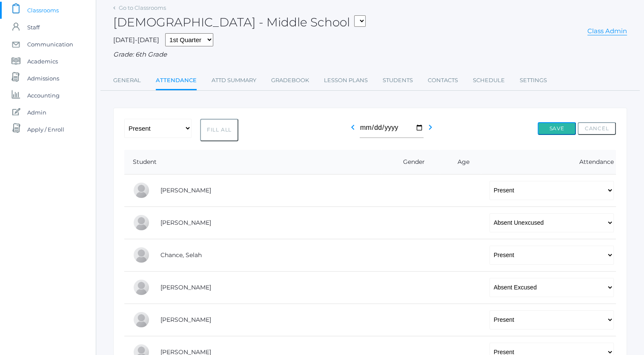 Image resolution: width=644 pixels, height=355 pixels. What do you see at coordinates (219, 130) in the screenshot?
I see `button: Fill All` at bounding box center [219, 130].